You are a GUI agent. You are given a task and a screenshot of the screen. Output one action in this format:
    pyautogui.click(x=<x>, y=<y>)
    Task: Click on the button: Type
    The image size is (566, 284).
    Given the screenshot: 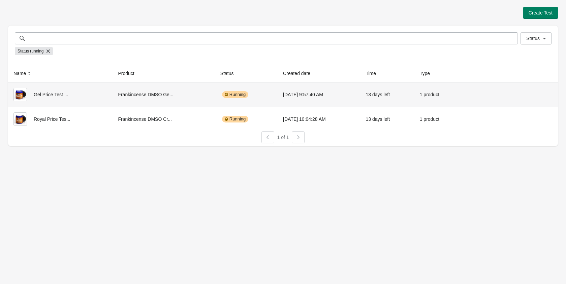 What is the action you would take?
    pyautogui.click(x=428, y=73)
    